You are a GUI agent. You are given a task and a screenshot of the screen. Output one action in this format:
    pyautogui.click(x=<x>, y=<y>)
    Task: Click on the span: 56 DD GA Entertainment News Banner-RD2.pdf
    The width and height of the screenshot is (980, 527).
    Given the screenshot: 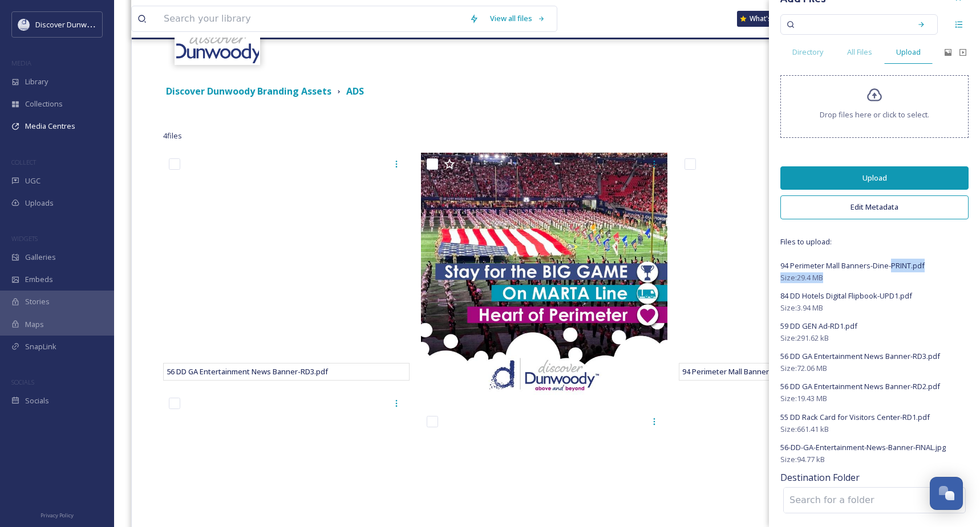 What is the action you would take?
    pyautogui.click(x=860, y=386)
    